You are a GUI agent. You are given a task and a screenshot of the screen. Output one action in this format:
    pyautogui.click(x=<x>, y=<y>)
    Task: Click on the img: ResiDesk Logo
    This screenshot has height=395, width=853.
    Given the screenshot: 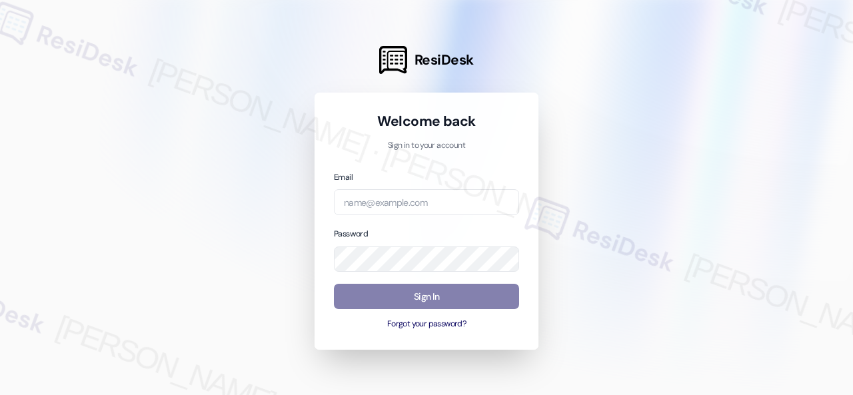 What is the action you would take?
    pyautogui.click(x=393, y=60)
    